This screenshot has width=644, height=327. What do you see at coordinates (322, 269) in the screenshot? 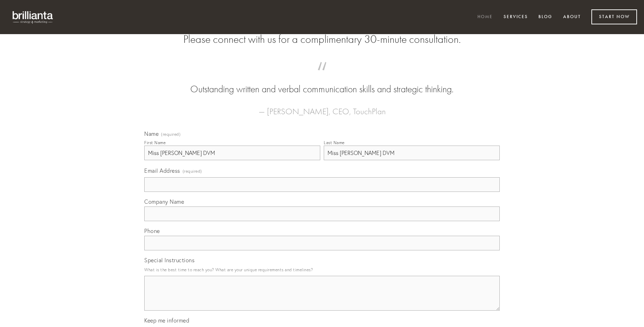
I see `p: What is the best time to reach you? What are your unique requirements and timelines?` at bounding box center [322, 269].